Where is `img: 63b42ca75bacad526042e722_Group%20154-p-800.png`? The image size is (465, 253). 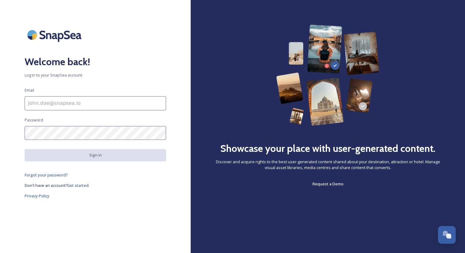 img: 63b42ca75bacad526042e722_Group%20154-p-800.png is located at coordinates (328, 75).